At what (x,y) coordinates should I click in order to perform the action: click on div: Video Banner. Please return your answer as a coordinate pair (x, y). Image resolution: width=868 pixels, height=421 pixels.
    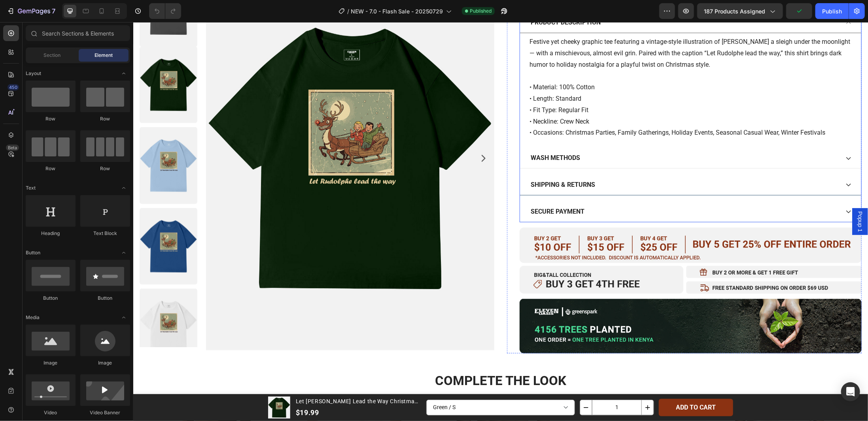
    Looking at the image, I should click on (105, 413).